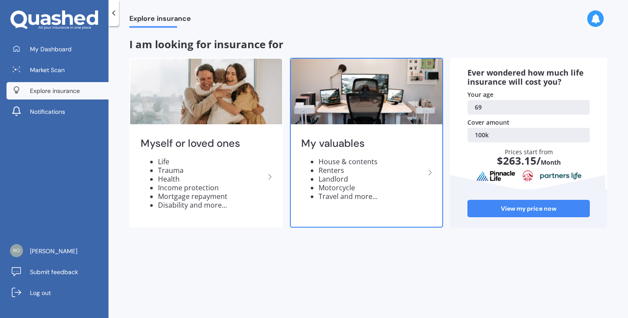  What do you see at coordinates (57, 91) in the screenshot?
I see `a: Explore insurance` at bounding box center [57, 91].